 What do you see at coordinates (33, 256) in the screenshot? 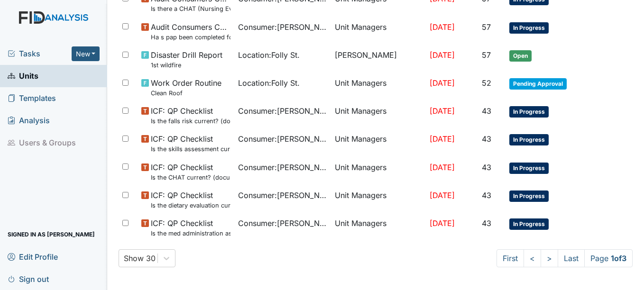
I see `span: Edit Profile` at bounding box center [33, 256].